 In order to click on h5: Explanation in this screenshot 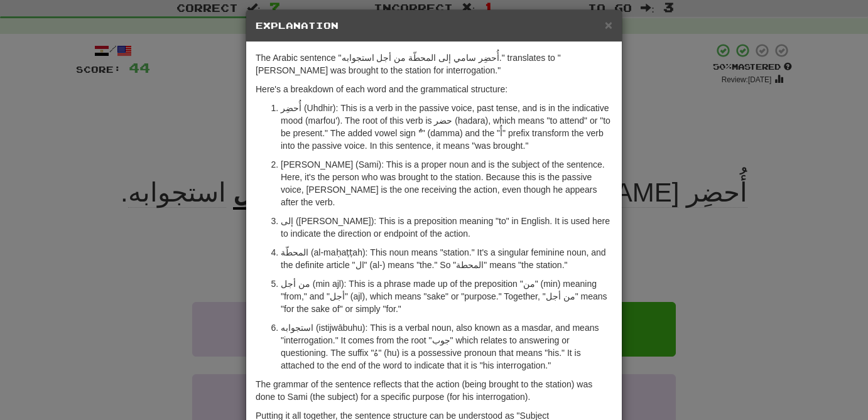, I will do `click(434, 26)`.